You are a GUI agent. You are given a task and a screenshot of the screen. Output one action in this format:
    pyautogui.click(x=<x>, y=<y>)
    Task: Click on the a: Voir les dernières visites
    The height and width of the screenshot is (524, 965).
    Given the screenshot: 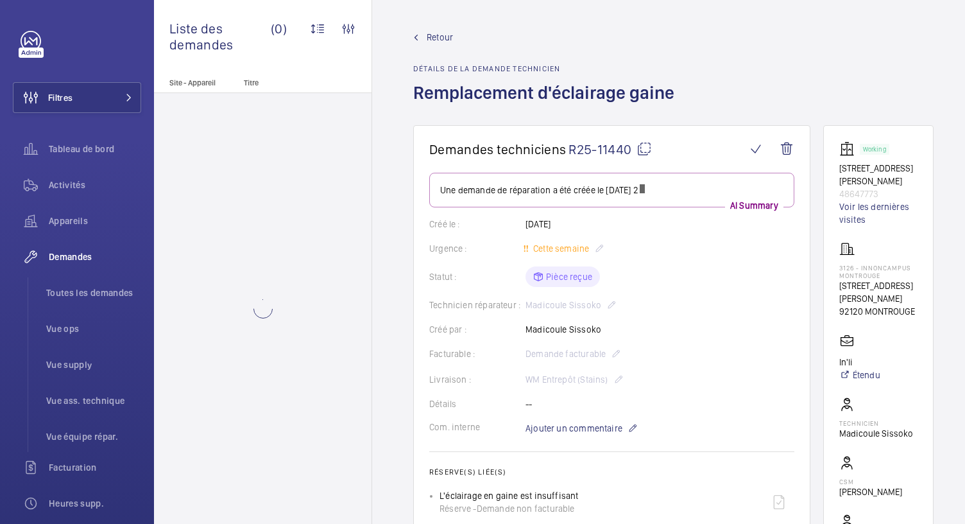 What is the action you would take?
    pyautogui.click(x=878, y=213)
    